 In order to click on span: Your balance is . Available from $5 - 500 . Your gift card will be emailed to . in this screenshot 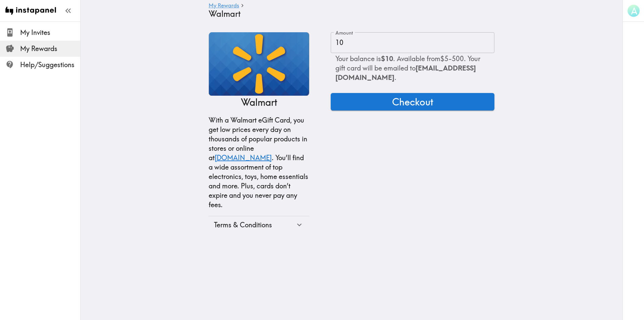, I will do `click(408, 68)`.